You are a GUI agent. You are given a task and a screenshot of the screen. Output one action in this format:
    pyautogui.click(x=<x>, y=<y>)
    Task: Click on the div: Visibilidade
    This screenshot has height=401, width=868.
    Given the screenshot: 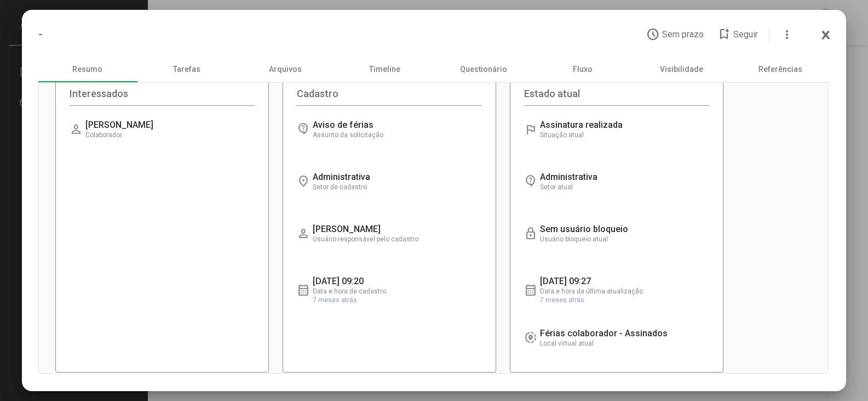 What is the action you would take?
    pyautogui.click(x=681, y=69)
    